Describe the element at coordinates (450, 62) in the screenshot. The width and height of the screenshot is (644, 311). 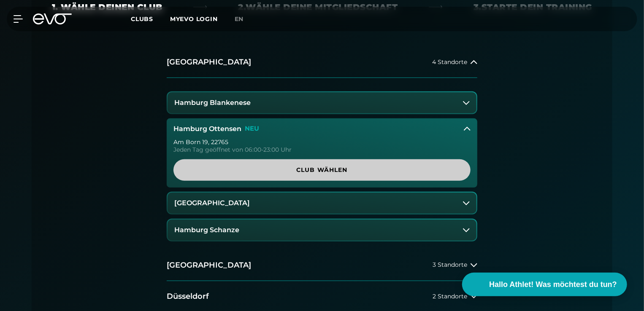
I see `span: 4 Standorte` at that location.